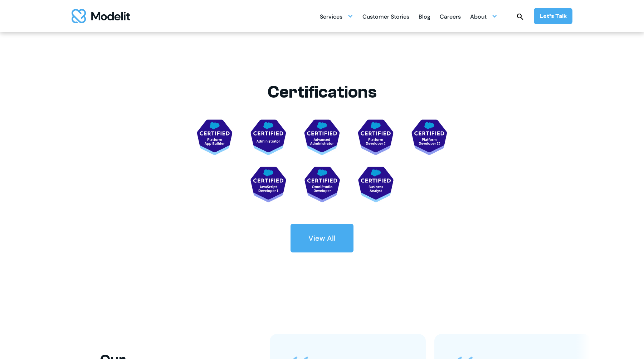 The height and width of the screenshot is (359, 644). I want to click on a: Careers, so click(450, 16).